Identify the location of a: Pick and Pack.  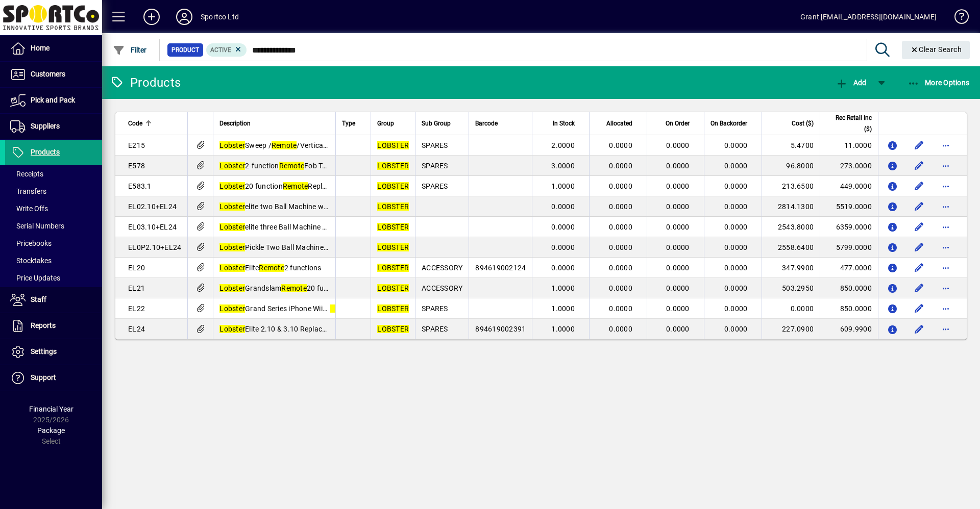
(54, 101).